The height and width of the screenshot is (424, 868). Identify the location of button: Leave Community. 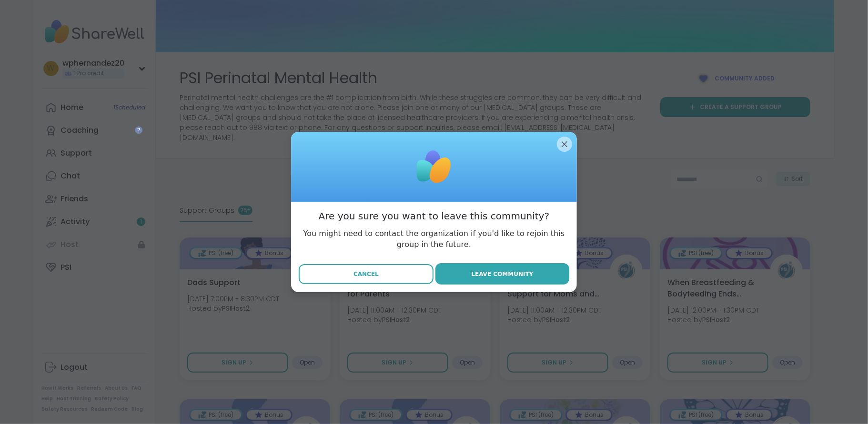
(502, 274).